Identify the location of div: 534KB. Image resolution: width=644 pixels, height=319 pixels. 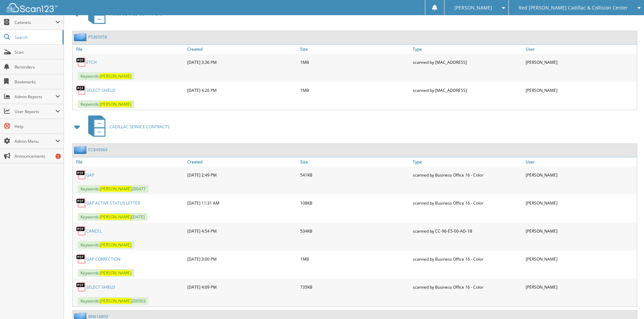
(355, 231).